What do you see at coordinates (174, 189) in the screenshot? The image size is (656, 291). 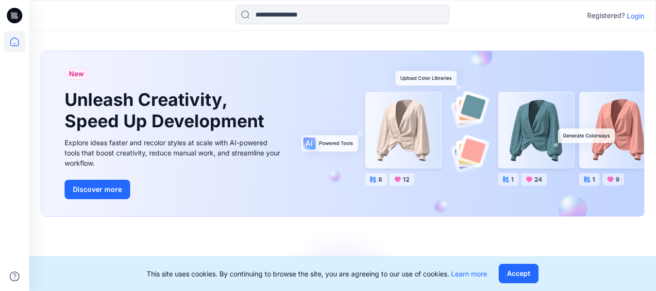 I see `a: Discover more` at bounding box center [174, 189].